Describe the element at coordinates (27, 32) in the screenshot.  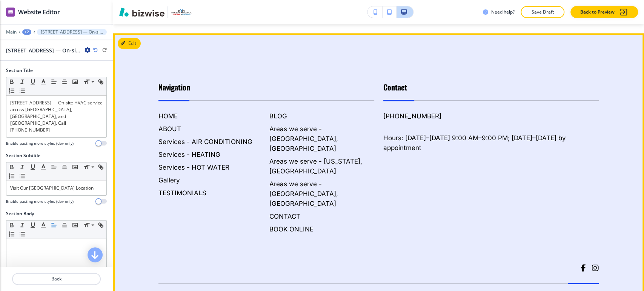
I see `button: +2` at that location.